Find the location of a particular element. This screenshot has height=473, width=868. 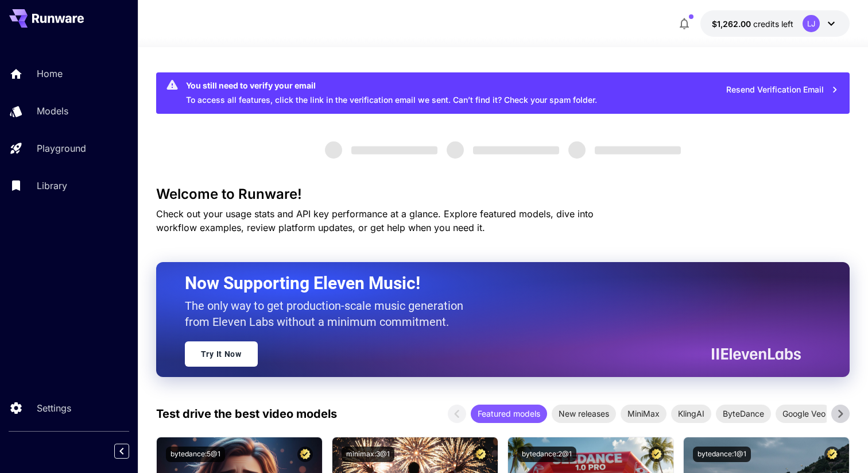

button: Resend Verification Email is located at coordinates (782, 90).